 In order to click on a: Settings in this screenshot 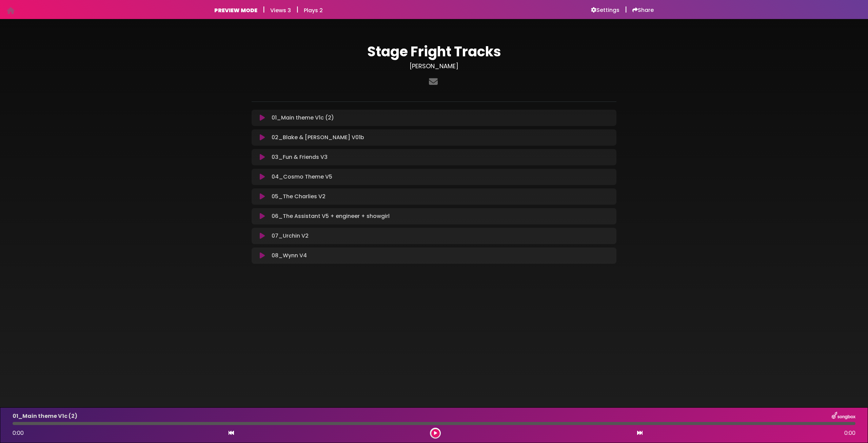, I will do `click(605, 10)`.